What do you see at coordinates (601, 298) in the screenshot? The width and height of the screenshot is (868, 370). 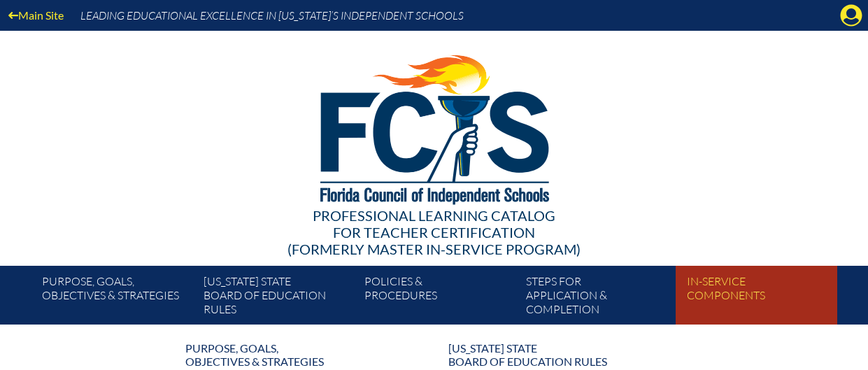 I see `a: Steps forapplication & completion` at bounding box center [601, 298].